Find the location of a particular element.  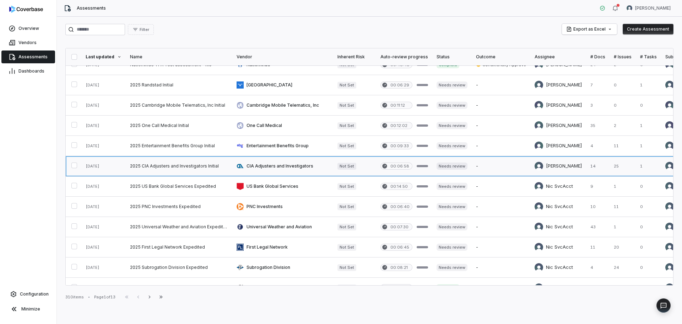

span: Filter is located at coordinates (144, 29).